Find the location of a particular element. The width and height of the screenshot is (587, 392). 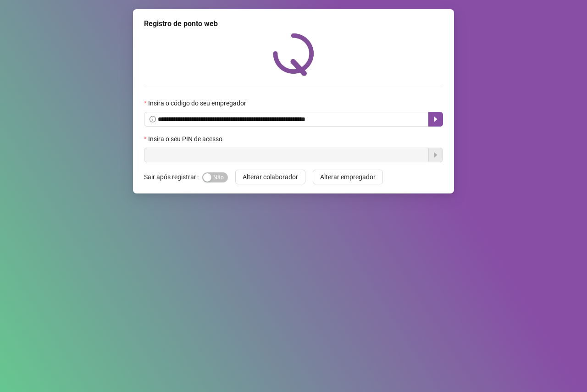

label: Insira o código do seu empregador is located at coordinates (198, 103).